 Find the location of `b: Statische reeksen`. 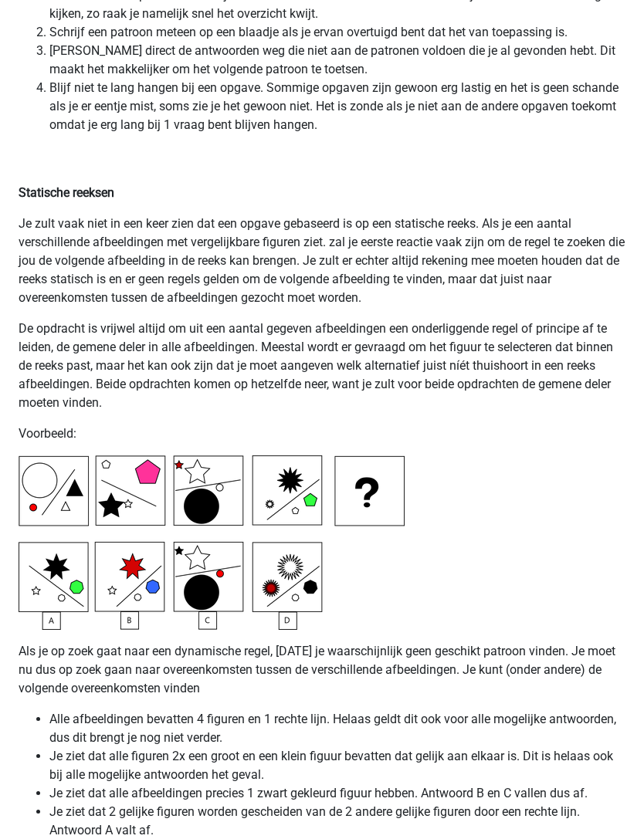

b: Statische reeksen is located at coordinates (67, 193).